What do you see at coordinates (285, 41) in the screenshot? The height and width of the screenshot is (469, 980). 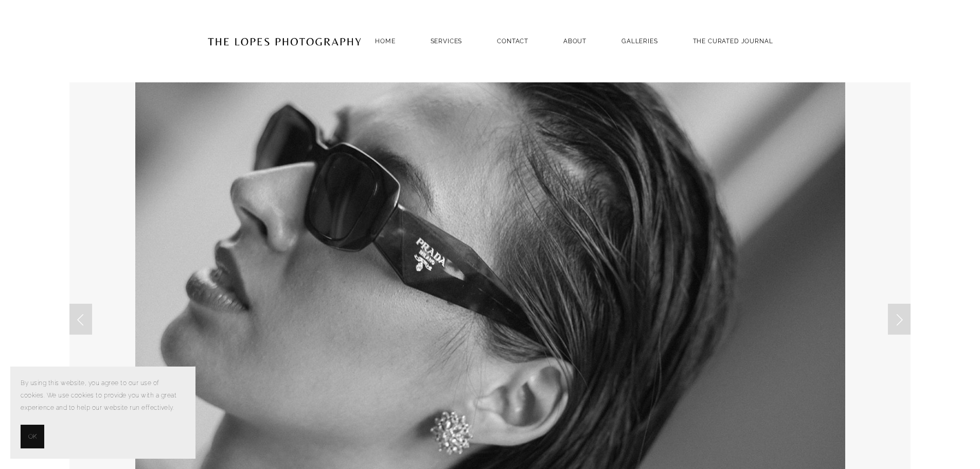 I see `img: Portugal Wedding Photographer | The Lopes Photography` at bounding box center [285, 41].